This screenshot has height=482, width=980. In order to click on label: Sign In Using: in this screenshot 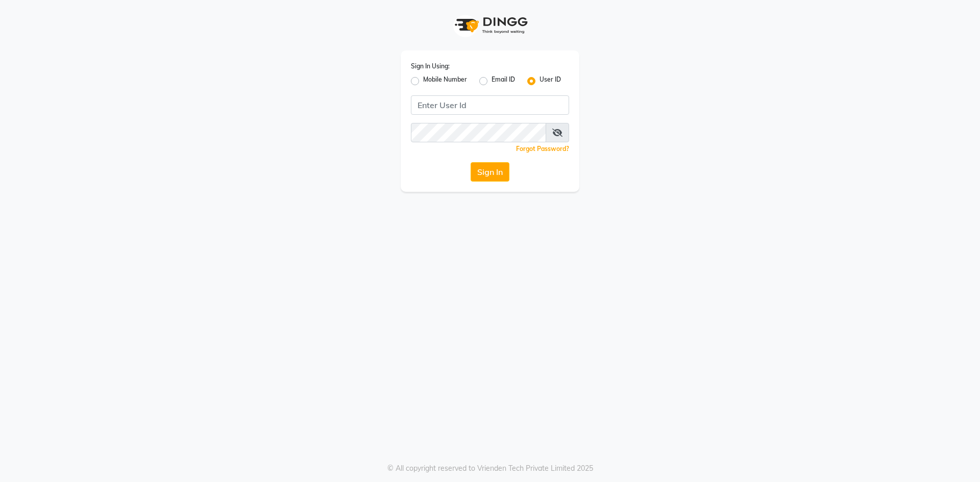, I will do `click(430, 67)`.